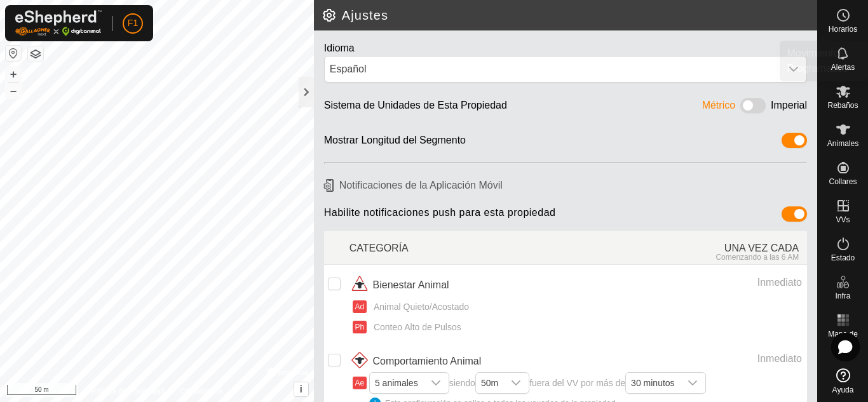 This screenshot has width=868, height=402. What do you see at coordinates (464, 248) in the screenshot?
I see `div: CATEGORÍA` at bounding box center [464, 248].